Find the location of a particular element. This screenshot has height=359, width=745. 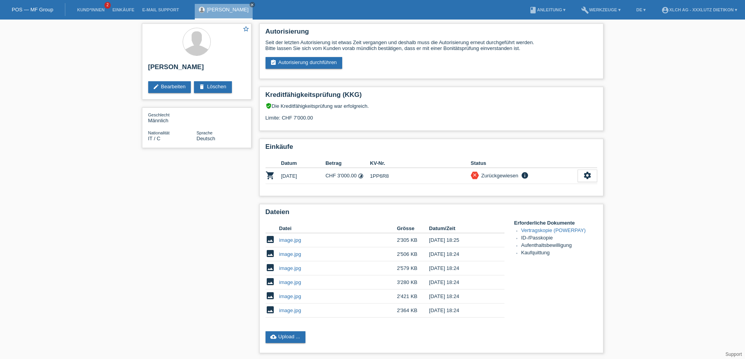

span: Sprache is located at coordinates (205, 133).